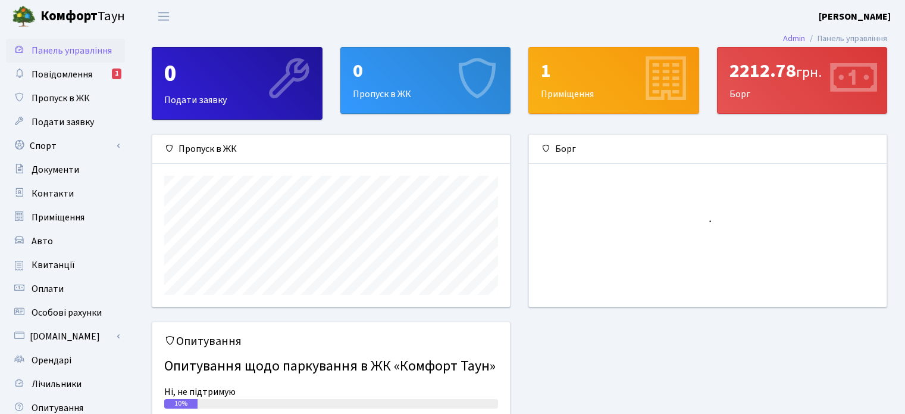 The width and height of the screenshot is (905, 414). I want to click on div: 2212.78, so click(802, 71).